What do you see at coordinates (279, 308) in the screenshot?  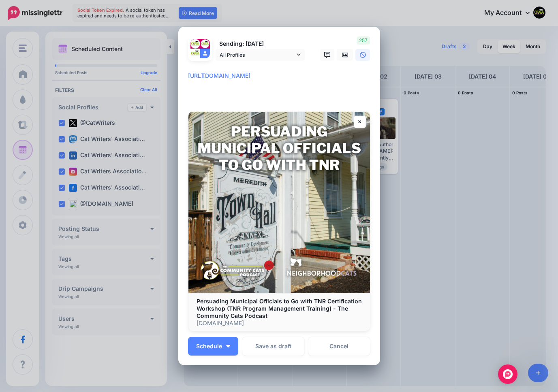 I see `b: Persuading Municipal Officials to Go with TNR Certification Workshop (TNR Program Management Trai...` at bounding box center [279, 308].